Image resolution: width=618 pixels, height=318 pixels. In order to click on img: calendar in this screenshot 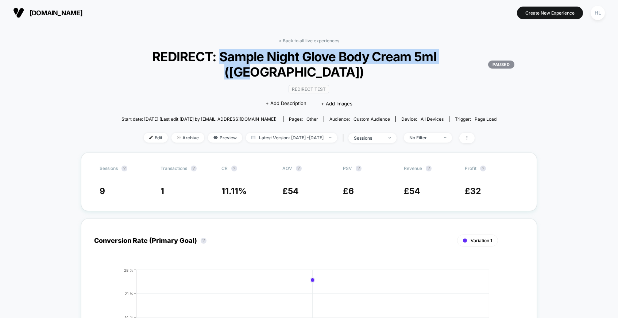, I will do `click(253, 137)`.